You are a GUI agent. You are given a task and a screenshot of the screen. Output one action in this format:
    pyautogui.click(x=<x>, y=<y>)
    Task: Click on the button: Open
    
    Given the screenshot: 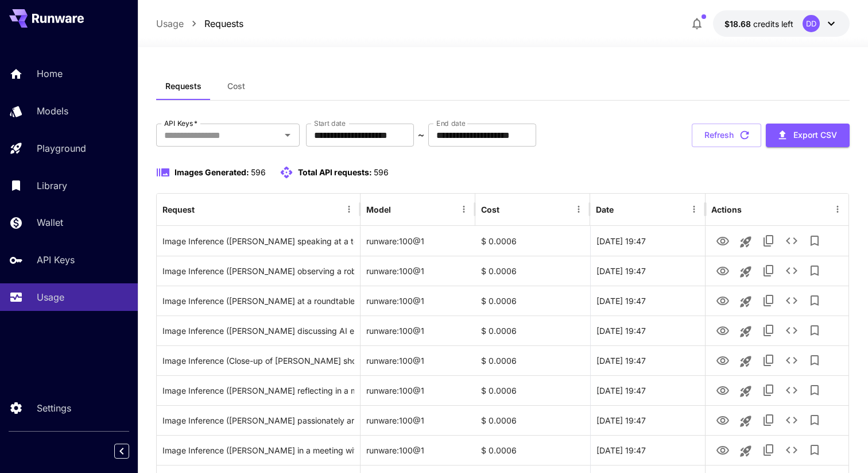 What is the action you would take?
    pyautogui.click(x=288, y=135)
    